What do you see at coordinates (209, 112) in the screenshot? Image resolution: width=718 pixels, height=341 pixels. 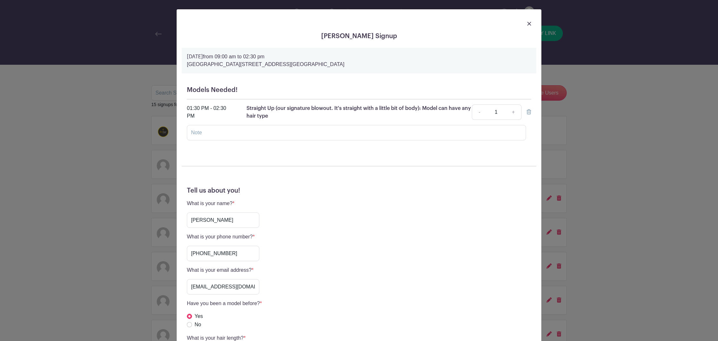 I see `div: 01:30 PM - 02:30 PM` at bounding box center [209, 112].